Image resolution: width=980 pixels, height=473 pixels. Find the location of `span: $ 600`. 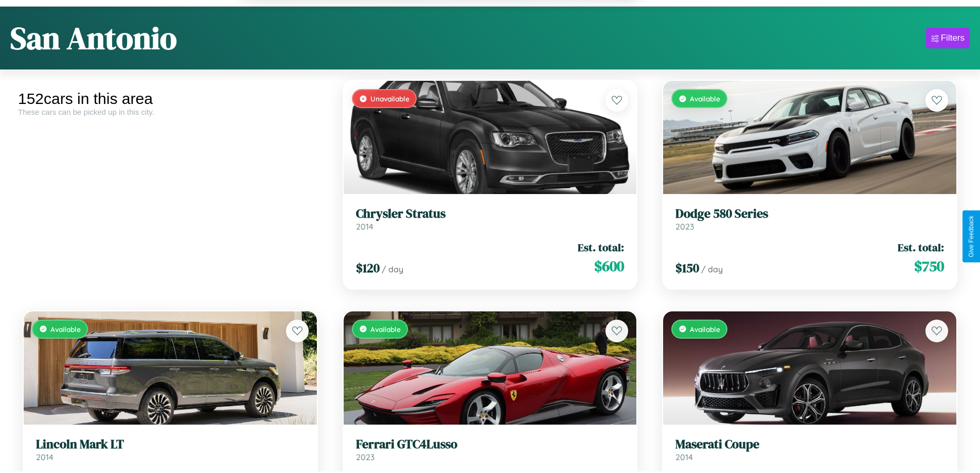

span: $ 600 is located at coordinates (609, 266).